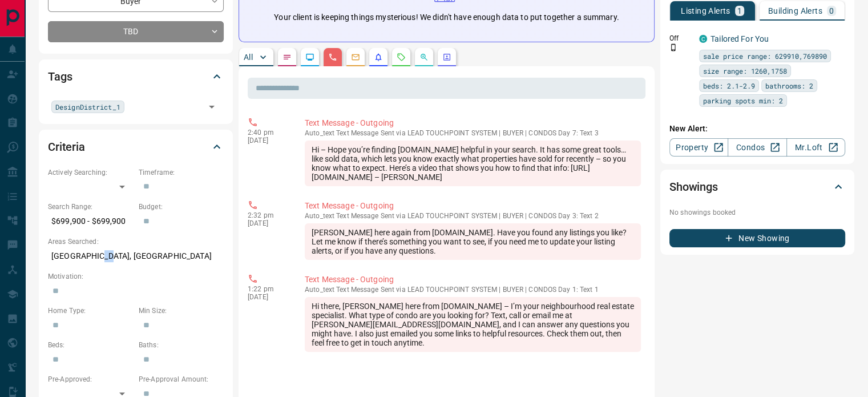  What do you see at coordinates (333, 57) in the screenshot?
I see `svg: Calls` at bounding box center [333, 57].